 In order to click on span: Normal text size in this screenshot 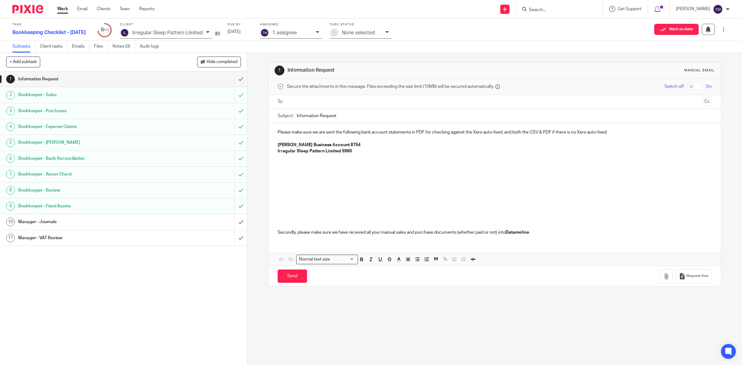, I will do `click(315, 259)`.